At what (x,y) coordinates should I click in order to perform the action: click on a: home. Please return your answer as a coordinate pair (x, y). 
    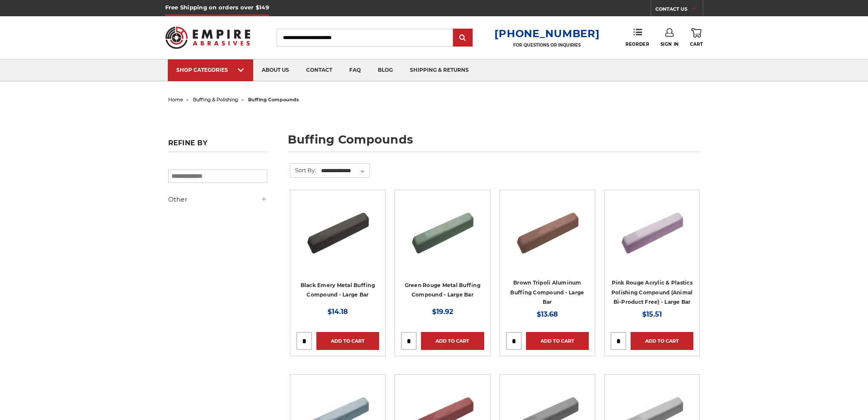
    Looking at the image, I should click on (175, 99).